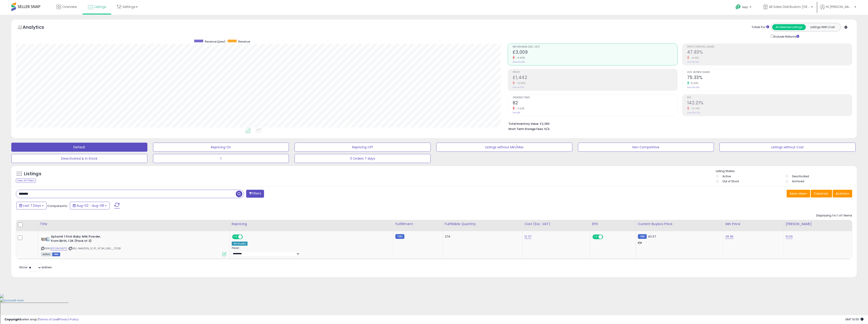 The image size is (868, 324). Describe the element at coordinates (695, 58) in the screenshot. I see `small: -4.45%` at that location.